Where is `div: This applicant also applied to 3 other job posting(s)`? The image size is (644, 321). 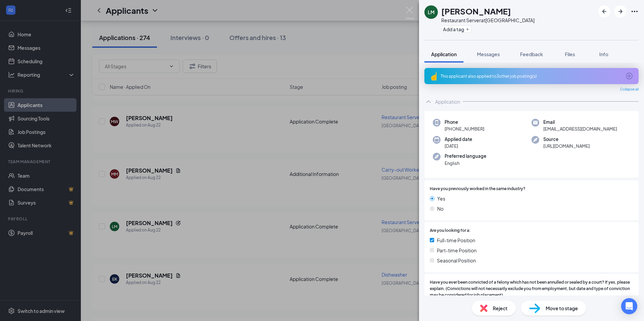 div: This applicant also applied to 3 other job posting(s) is located at coordinates (531, 76).